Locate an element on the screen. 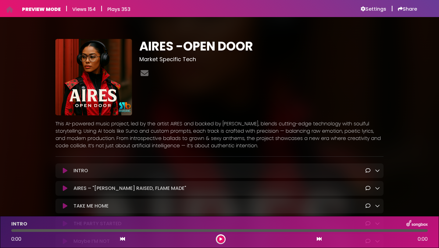  img: songbox-logo-white.png is located at coordinates (417, 224).